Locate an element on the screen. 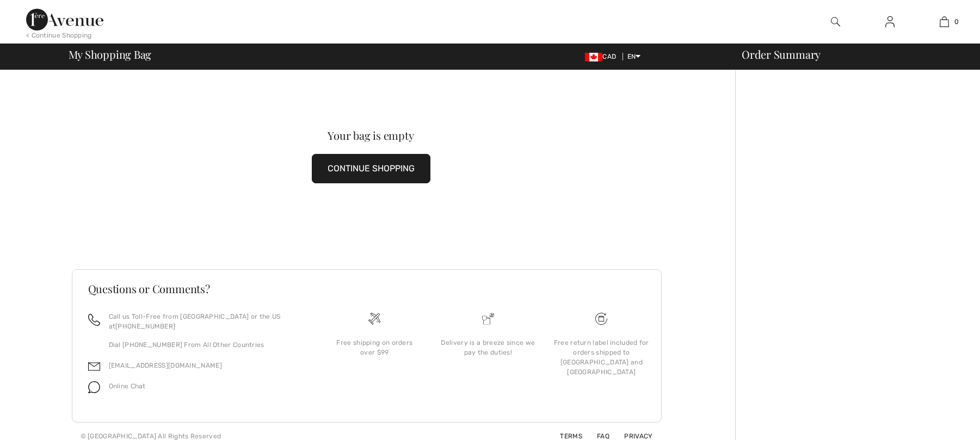 The image size is (980, 440). img: search the website is located at coordinates (835, 22).